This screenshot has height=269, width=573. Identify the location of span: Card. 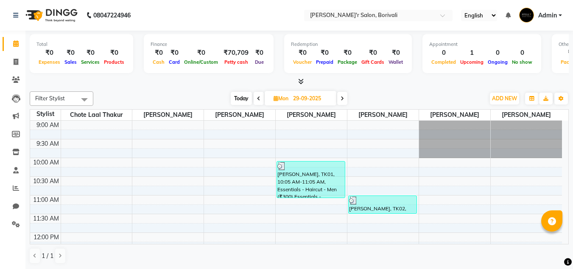
(174, 62).